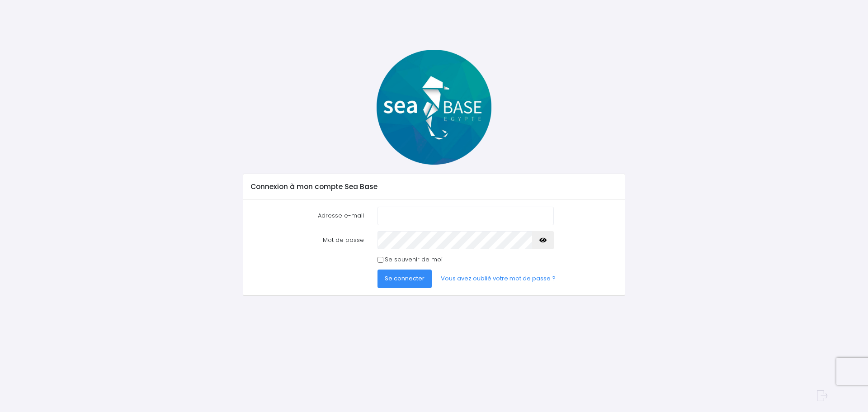 The height and width of the screenshot is (412, 868). Describe the element at coordinates (498, 278) in the screenshot. I see `a: Vous avez oublié votre mot de passe ?` at that location.